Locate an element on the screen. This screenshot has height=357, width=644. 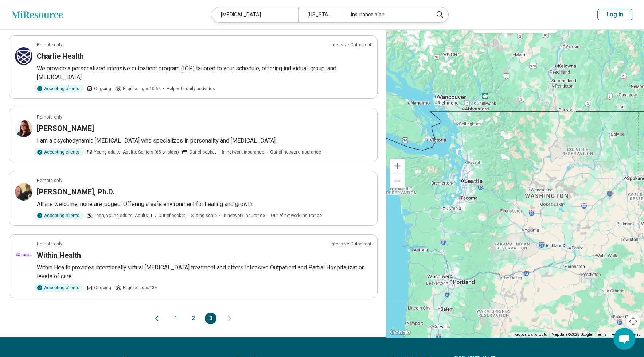
h3: Within Health is located at coordinates (58, 256).